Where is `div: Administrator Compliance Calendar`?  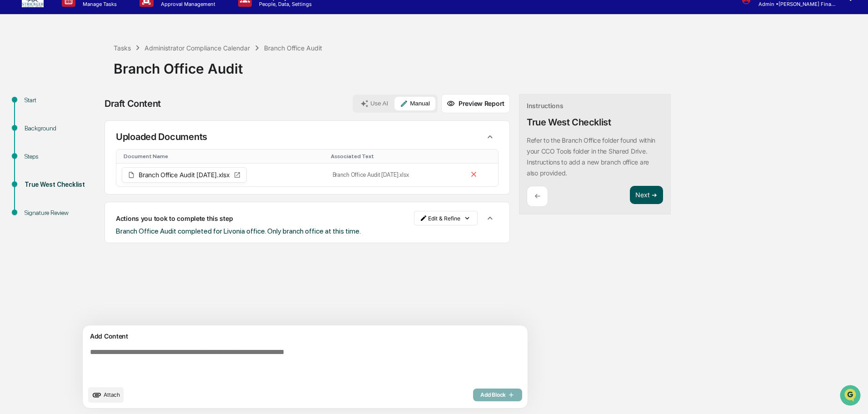 div: Administrator Compliance Calendar is located at coordinates (197, 48).